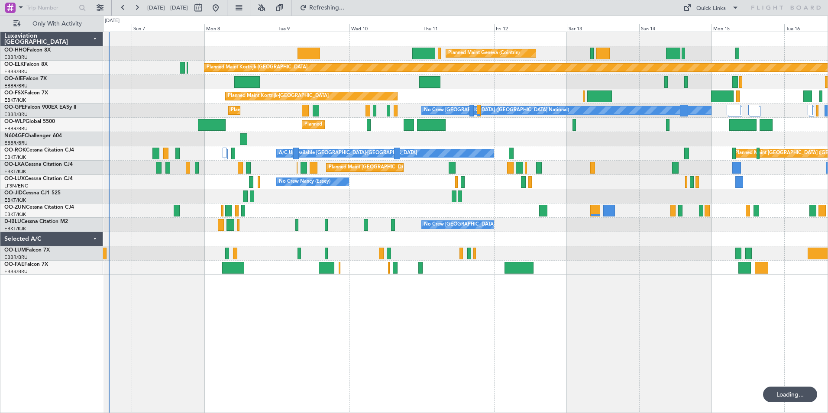  I want to click on div: Thu 11, so click(458, 28).